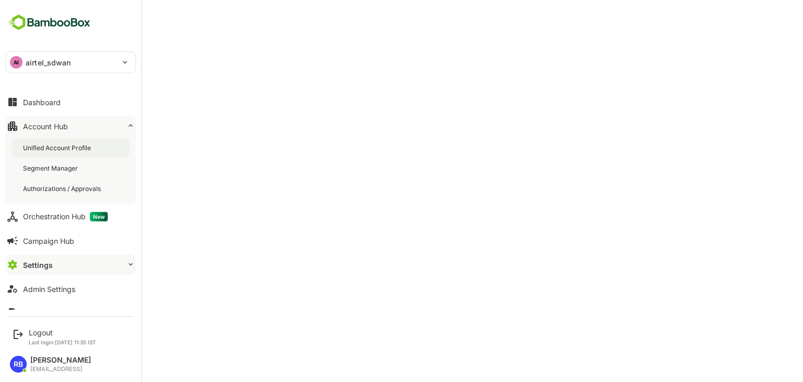  Describe the element at coordinates (71, 216) in the screenshot. I see `button: Orchestration HubNew` at that location.